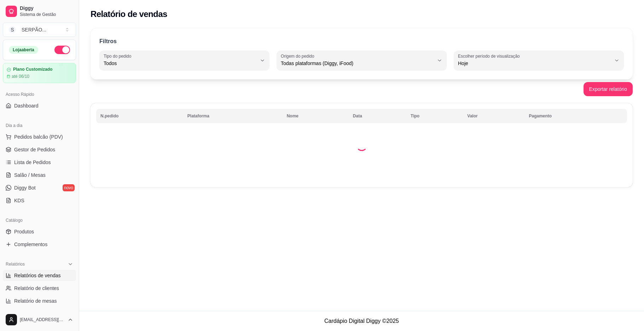 The width and height of the screenshot is (644, 331). I want to click on span: Dashboard, so click(26, 106).